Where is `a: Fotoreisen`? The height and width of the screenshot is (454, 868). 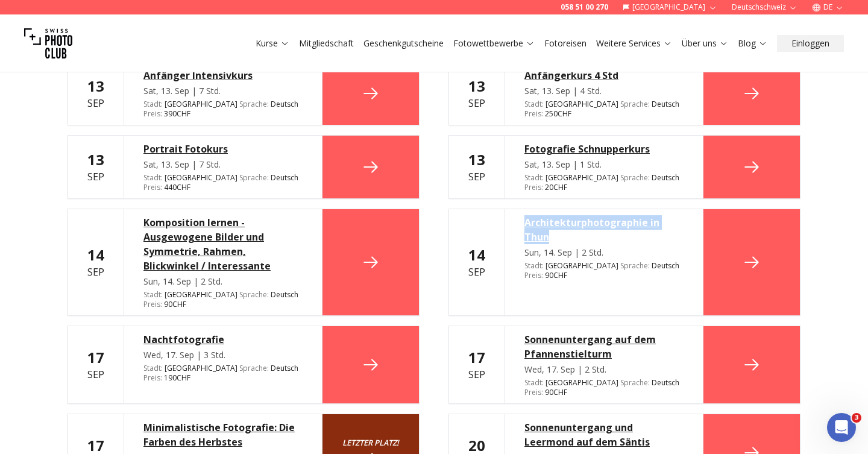 a: Fotoreisen is located at coordinates (566, 43).